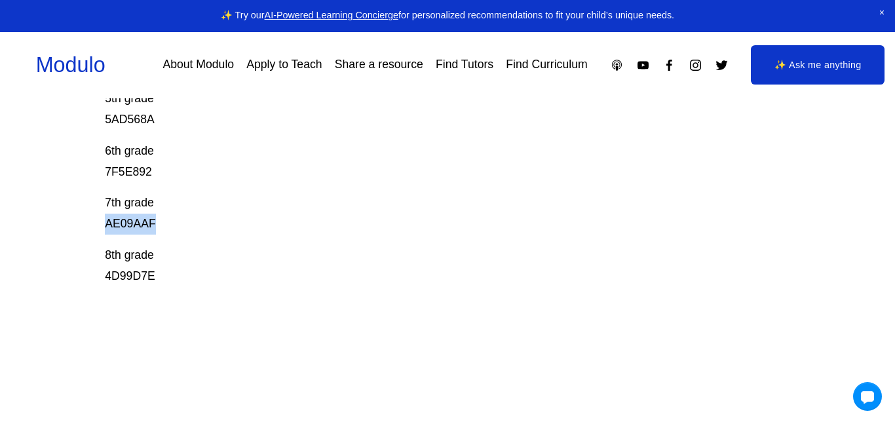  I want to click on p: 8th grade 4D99D7E, so click(413, 266).